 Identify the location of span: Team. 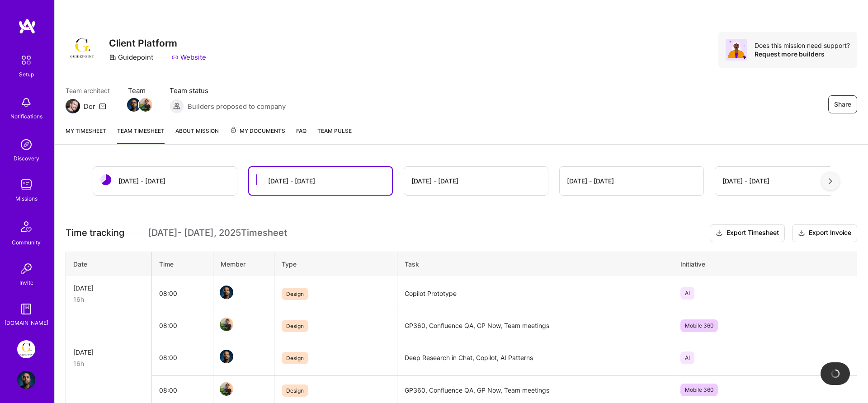
(140, 91).